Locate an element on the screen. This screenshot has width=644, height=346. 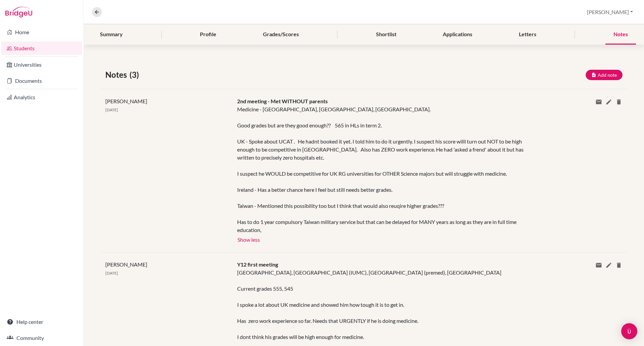
span: (3) is located at coordinates (136, 75).